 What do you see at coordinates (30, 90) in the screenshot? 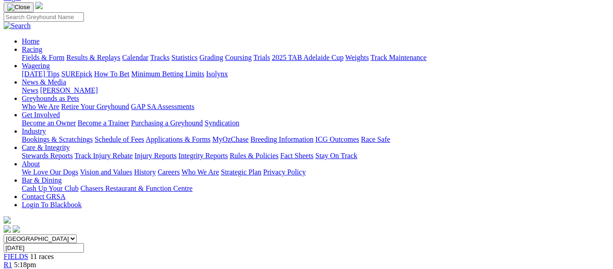
I see `a: News` at bounding box center [30, 90].